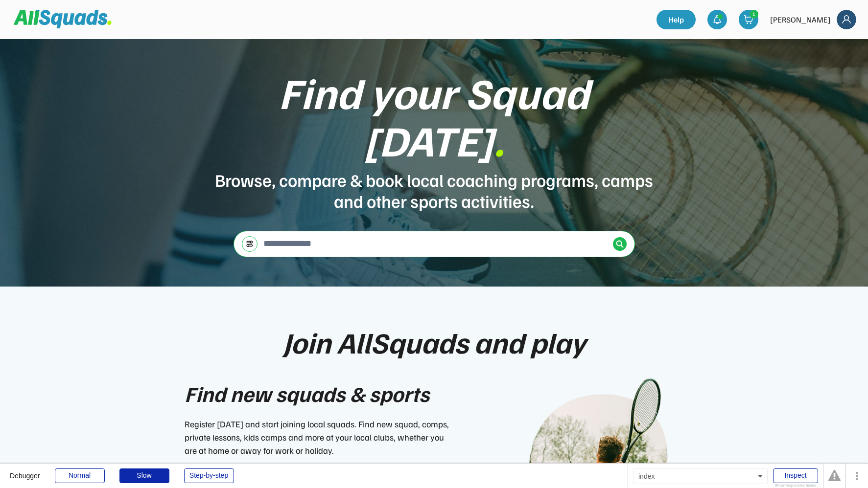 The width and height of the screenshot is (868, 488). I want to click on div: Normal, so click(79, 476).